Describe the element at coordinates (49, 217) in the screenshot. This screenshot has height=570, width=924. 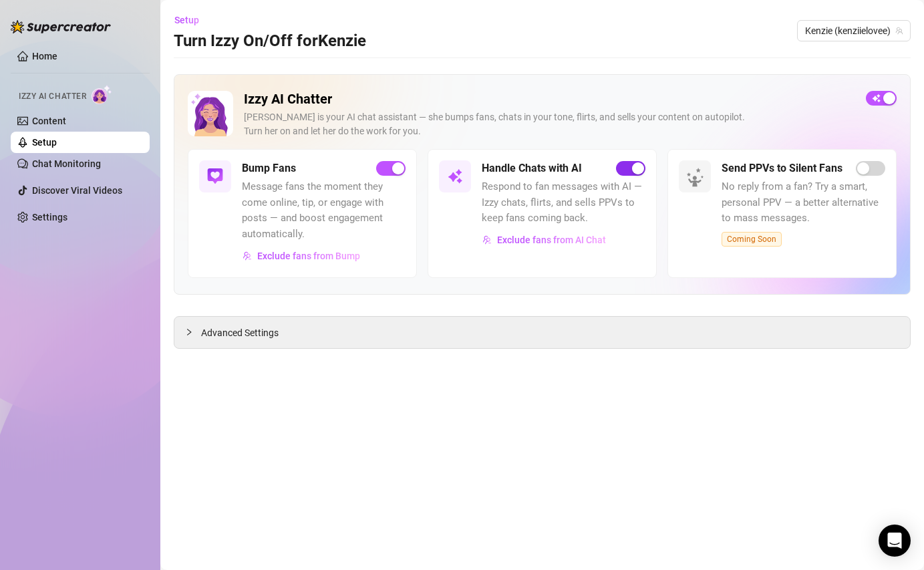
I see `a: Settings` at that location.